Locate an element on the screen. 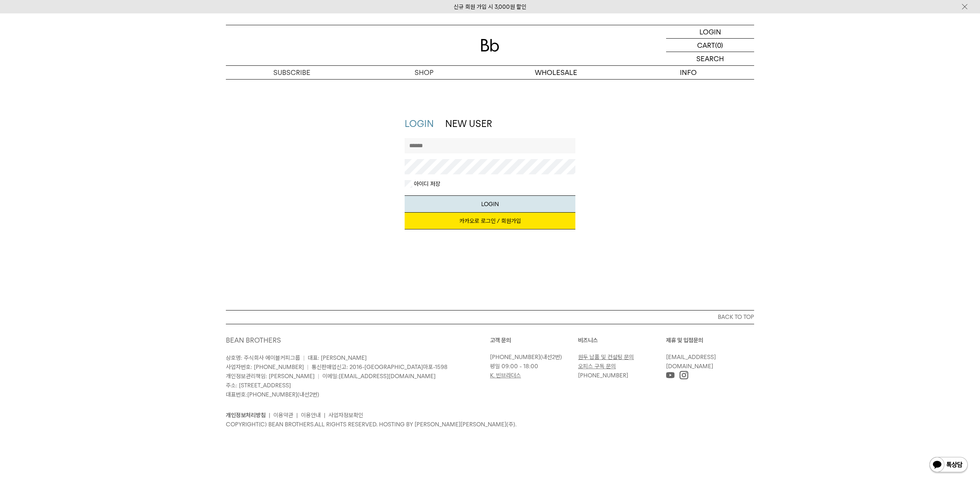 The width and height of the screenshot is (980, 486). p: (0) is located at coordinates (719, 45).